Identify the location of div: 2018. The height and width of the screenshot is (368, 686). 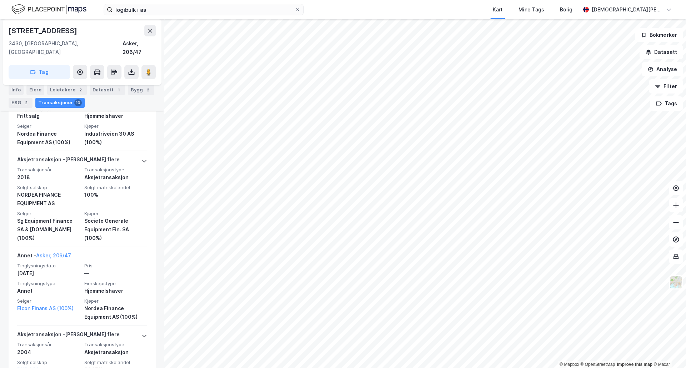
(49, 178).